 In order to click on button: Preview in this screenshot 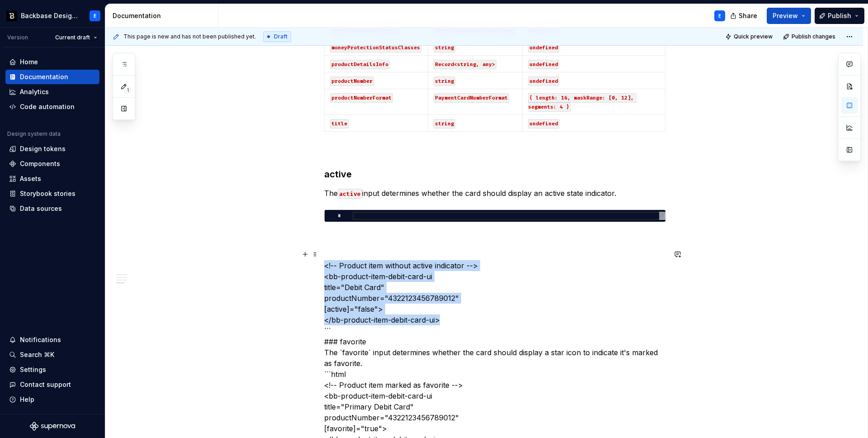, I will do `click(789, 16)`.